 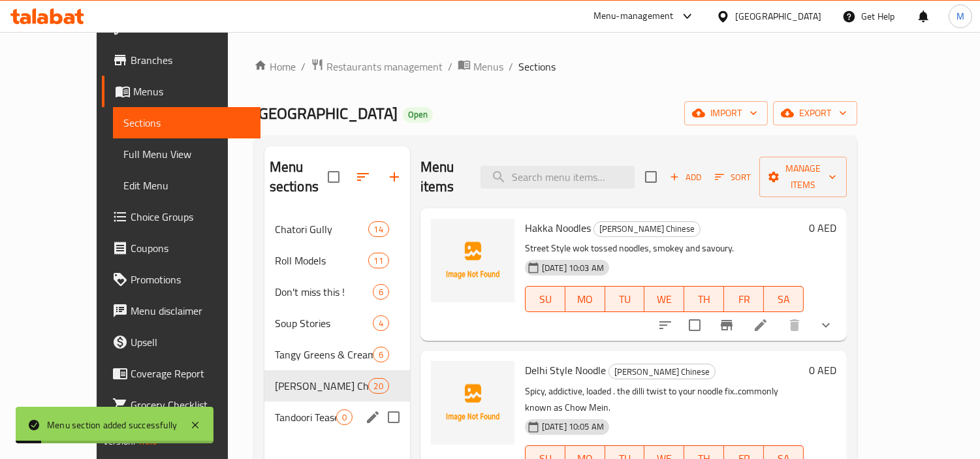 I want to click on a: Coverage Report, so click(x=181, y=374).